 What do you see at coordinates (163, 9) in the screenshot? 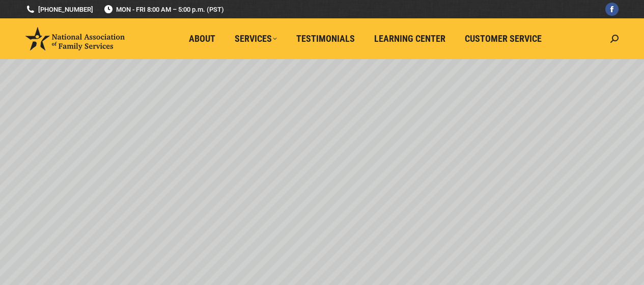
I see `span: MON - FRI 8:00 AM – 5:00 p.m. (PST)` at bounding box center [163, 9].